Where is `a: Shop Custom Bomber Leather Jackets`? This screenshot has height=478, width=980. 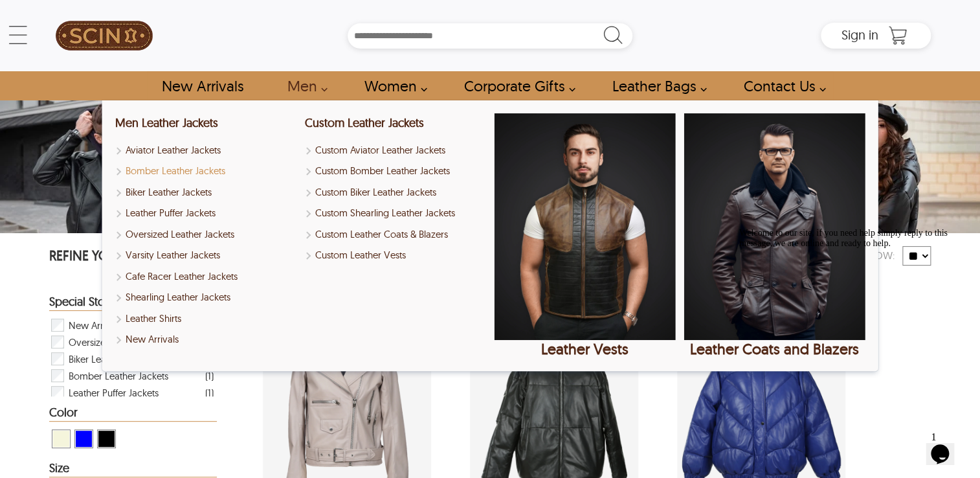
a: Shop Custom Bomber Leather Jackets is located at coordinates (395, 171).